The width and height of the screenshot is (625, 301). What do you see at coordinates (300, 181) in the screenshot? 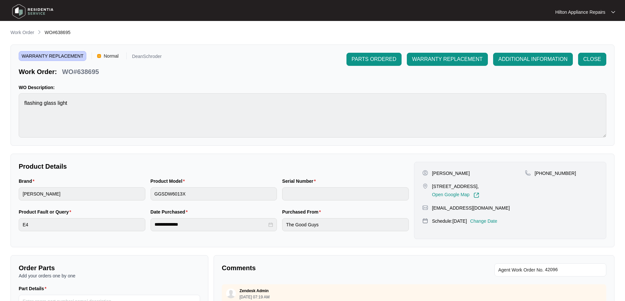
I see `label: Serial Number` at bounding box center [300, 181].